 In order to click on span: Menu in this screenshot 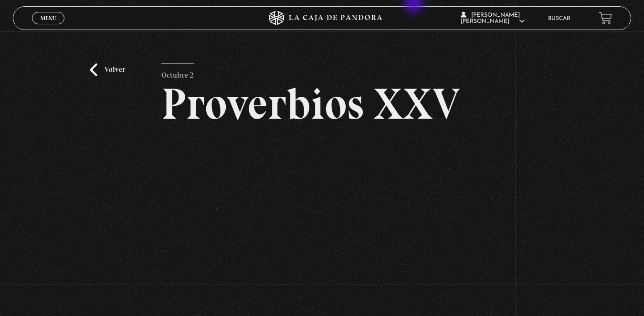, I will do `click(48, 18)`.